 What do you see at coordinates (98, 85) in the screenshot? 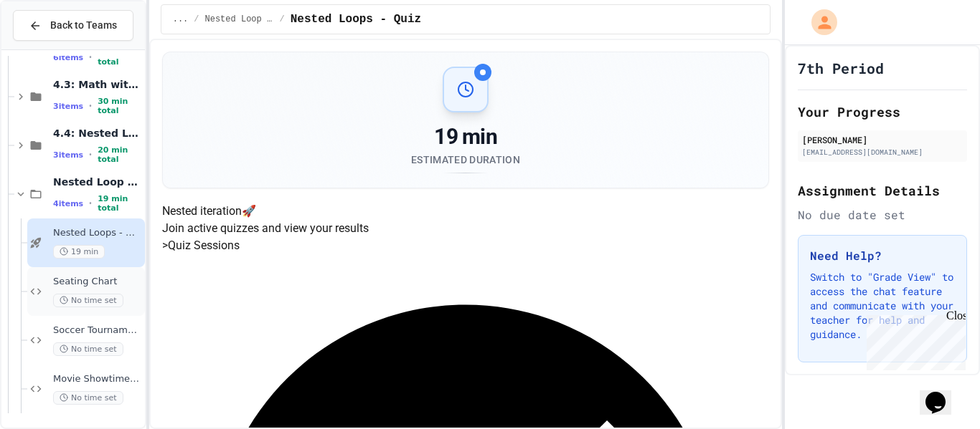
I see `span: 4.3: Math with Loops` at bounding box center [98, 85].